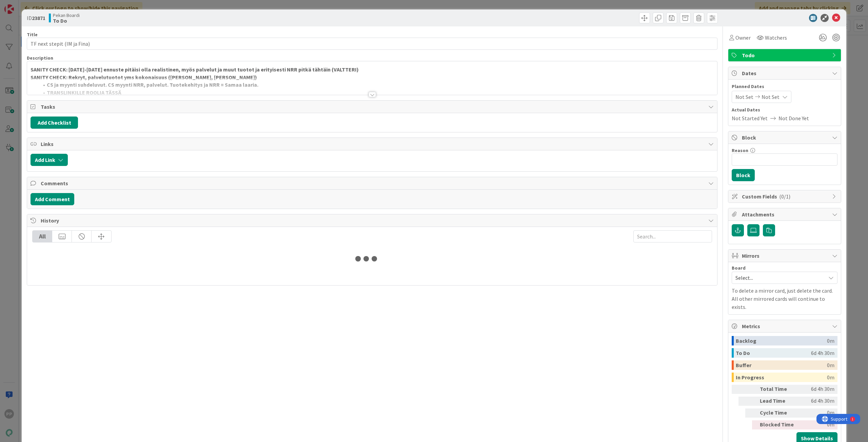 This screenshot has width=868, height=442. Describe the element at coordinates (784, 86) in the screenshot. I see `span: Planned Dates` at that location.